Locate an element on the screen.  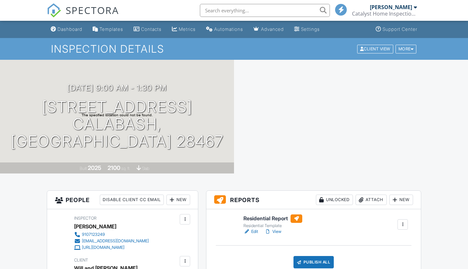
a: Advanced is located at coordinates (269, 29).